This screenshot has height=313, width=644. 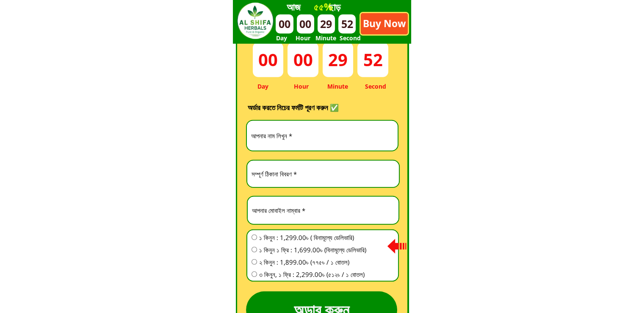 I want to click on input: সম্পূর্ণ ঠিকানা বিবরণ *, so click(x=323, y=174).